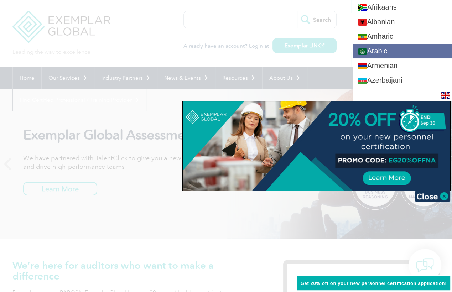  I want to click on img: az, so click(362, 81).